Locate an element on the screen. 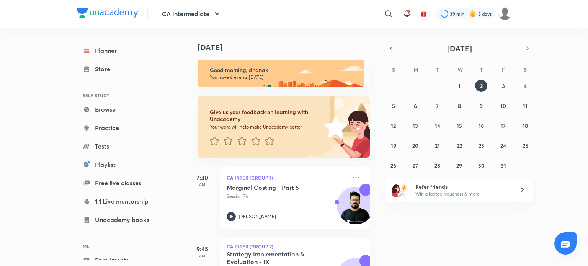 This screenshot has width=588, height=266. img: Company Logo is located at coordinates (107, 13).